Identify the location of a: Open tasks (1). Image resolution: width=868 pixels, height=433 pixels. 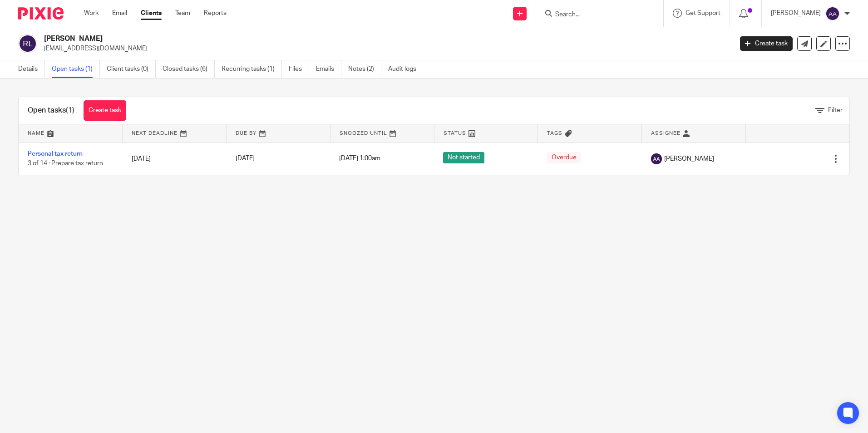
(76, 69).